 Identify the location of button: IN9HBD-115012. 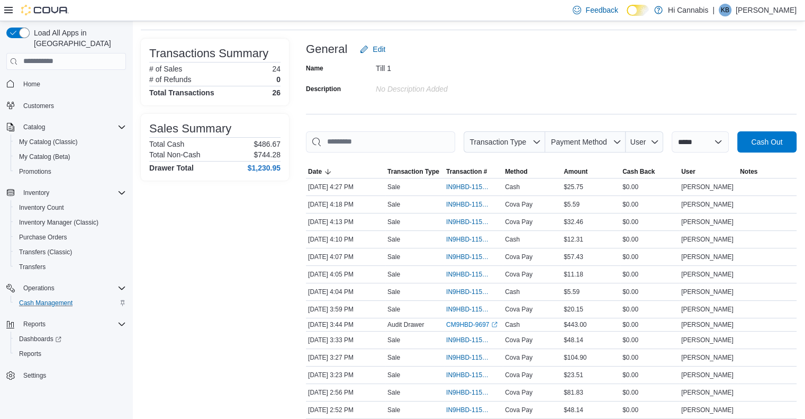
(473, 392).